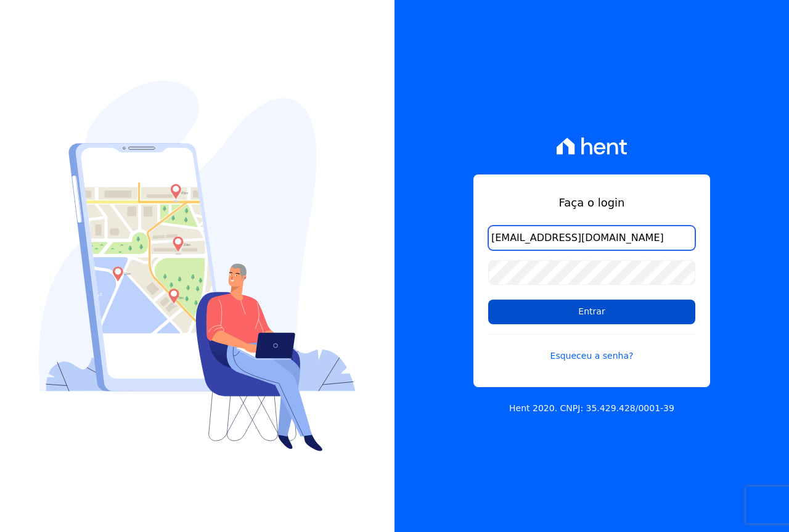  What do you see at coordinates (592, 202) in the screenshot?
I see `h1: Faça o login` at bounding box center [592, 202].